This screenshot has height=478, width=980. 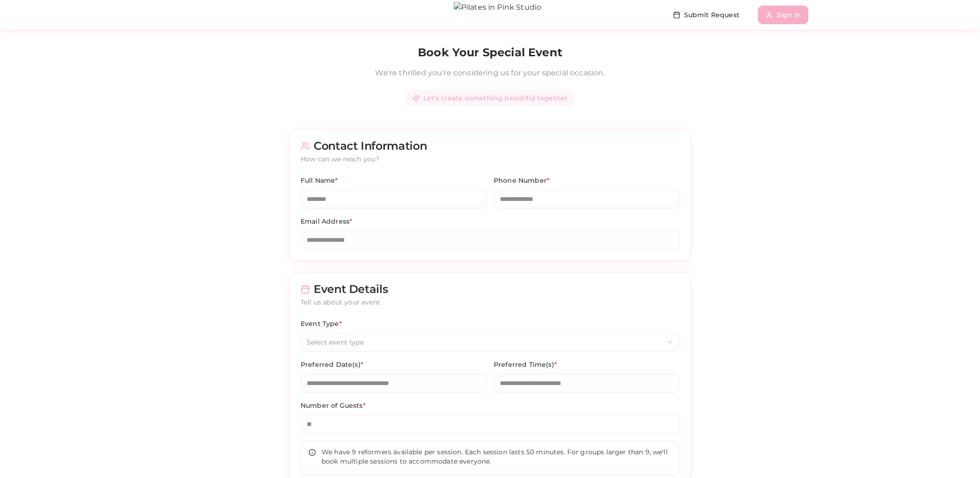 I want to click on div: How can we reach you?, so click(x=490, y=159).